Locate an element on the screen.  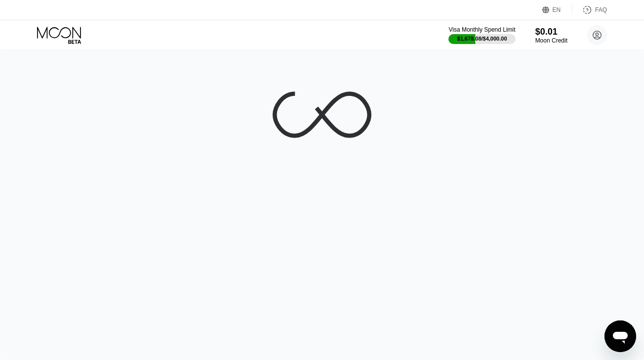
div: $1,678.08 / $4,000.00 is located at coordinates (482, 39).